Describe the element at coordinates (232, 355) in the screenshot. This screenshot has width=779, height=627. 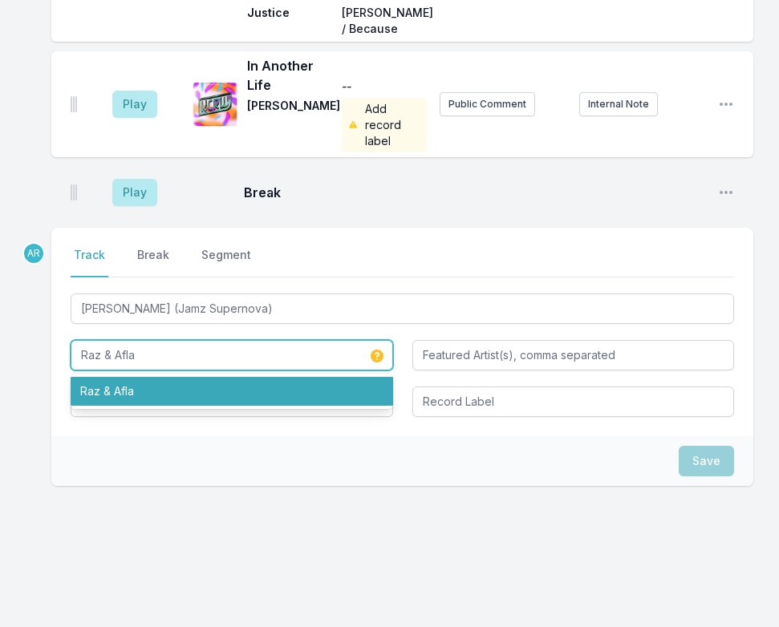
I see `input: Artist` at that location.